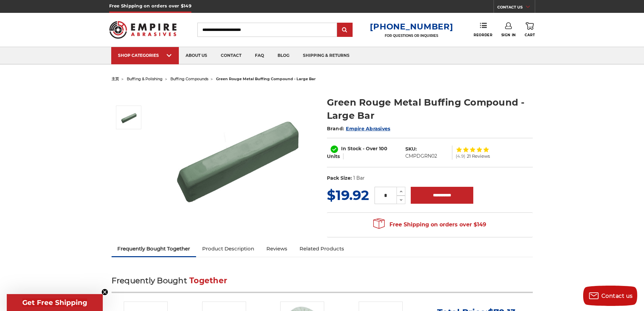  What do you see at coordinates (115, 79) in the screenshot?
I see `a: 主页` at bounding box center [115, 79].